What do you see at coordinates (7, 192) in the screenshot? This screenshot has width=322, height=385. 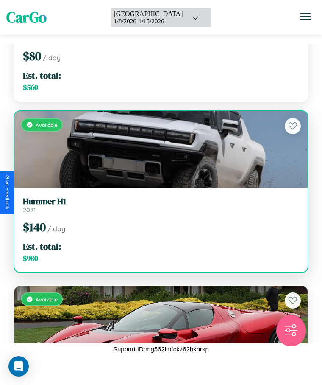 I see `div: Give Feedback` at bounding box center [7, 192].